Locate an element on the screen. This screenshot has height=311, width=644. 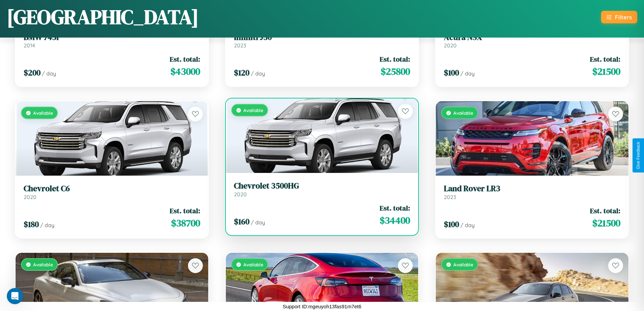
h3: Land Rover LR3 is located at coordinates (532, 188).